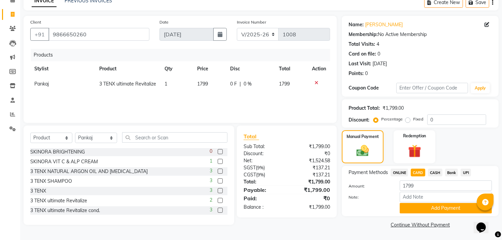 This screenshot has height=240, width=502. Describe the element at coordinates (210, 69) in the screenshot. I see `th: Price` at that location.